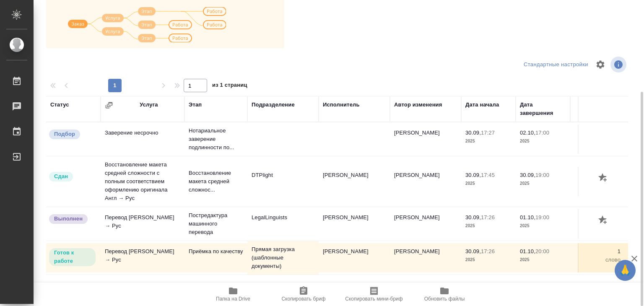 Image resolution: width=644 pixels, height=306 pixels. Describe the element at coordinates (487, 132) in the screenshot. I see `p: 17:27` at that location.